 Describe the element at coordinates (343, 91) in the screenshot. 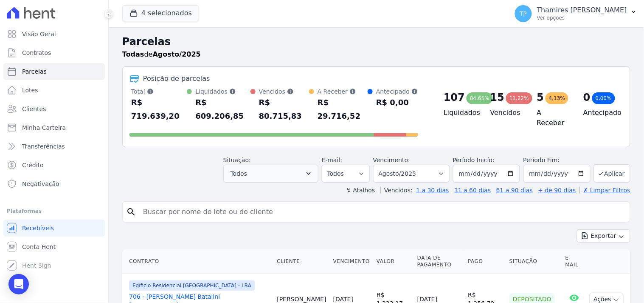

I see `div: A Receber` at that location.